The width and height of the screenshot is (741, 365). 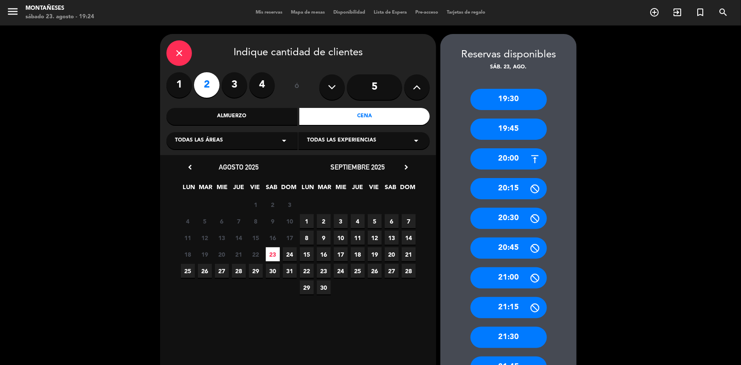 What do you see at coordinates (269, 12) in the screenshot?
I see `span: Mis reservas` at bounding box center [269, 12].